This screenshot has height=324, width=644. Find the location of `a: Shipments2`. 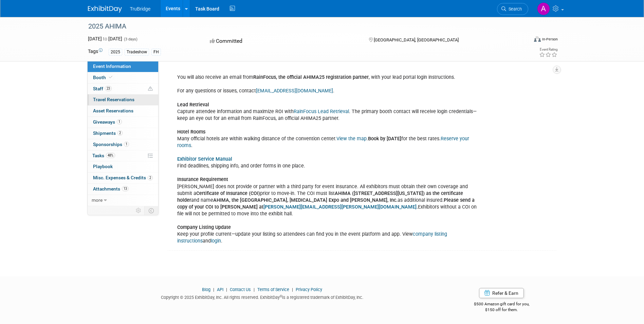

a: Shipments2 is located at coordinates (123, 134).